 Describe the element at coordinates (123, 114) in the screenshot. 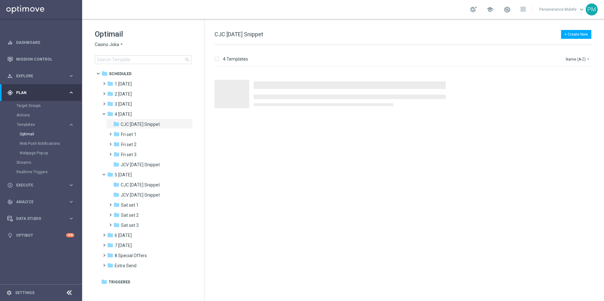

I see `span: 4 Friday` at that location.